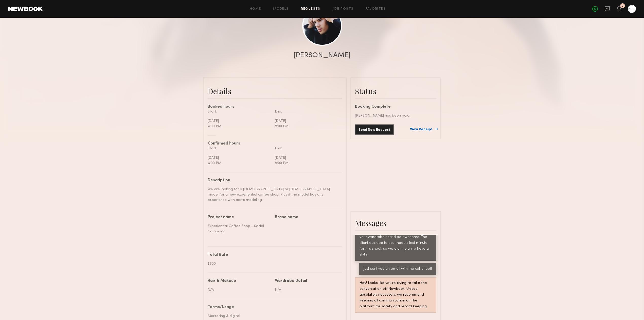 The image size is (644, 320). What do you see at coordinates (397, 269) in the screenshot?
I see `div: Just sent you an email with the call sheet!` at bounding box center [397, 269].